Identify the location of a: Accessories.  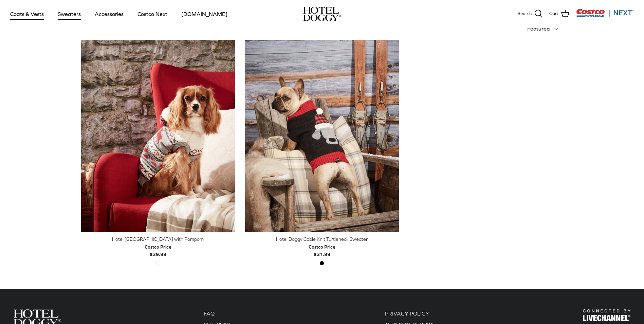
(109, 14).